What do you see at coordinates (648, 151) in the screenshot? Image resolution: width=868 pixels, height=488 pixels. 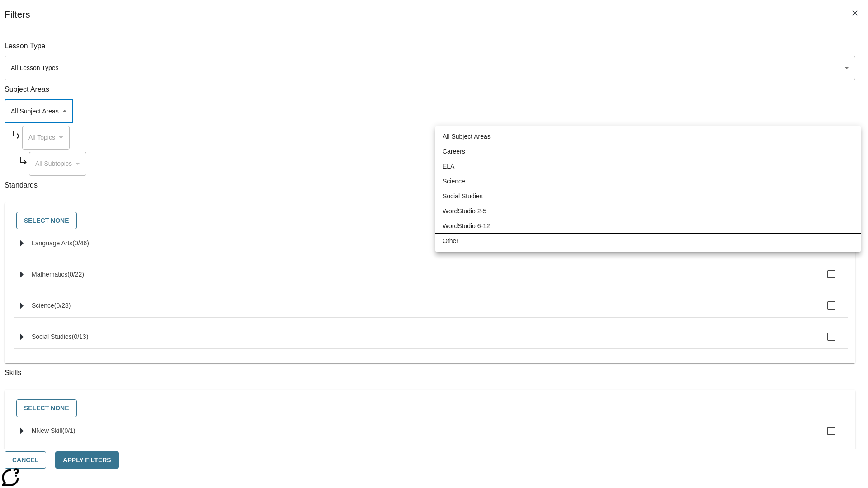 I see `li: Careers` at bounding box center [648, 151].